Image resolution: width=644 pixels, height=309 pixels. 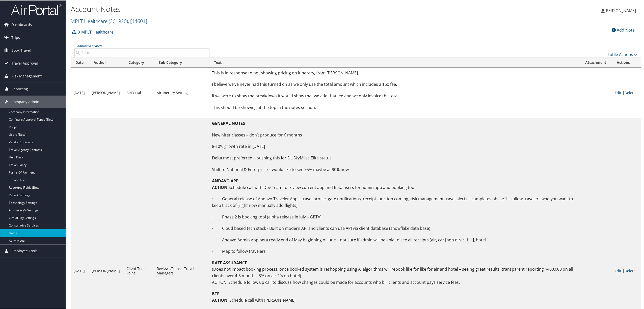 What do you see at coordinates (394, 201) in the screenshot?
I see `p: · General release of Andavo Traveler App – travel profile, gate notifications, receipt function c...` at bounding box center [394, 201].